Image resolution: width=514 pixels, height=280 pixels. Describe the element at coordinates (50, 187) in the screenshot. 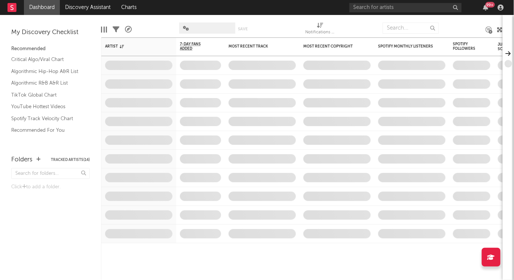

I see `div: Click to add a folder.` at that location.